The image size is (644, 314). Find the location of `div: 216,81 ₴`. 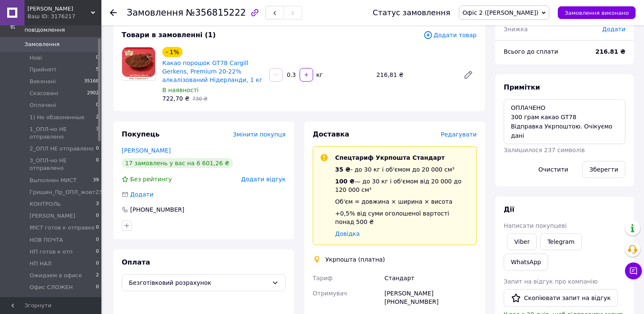

div: 216,81 ₴ is located at coordinates (415, 75).